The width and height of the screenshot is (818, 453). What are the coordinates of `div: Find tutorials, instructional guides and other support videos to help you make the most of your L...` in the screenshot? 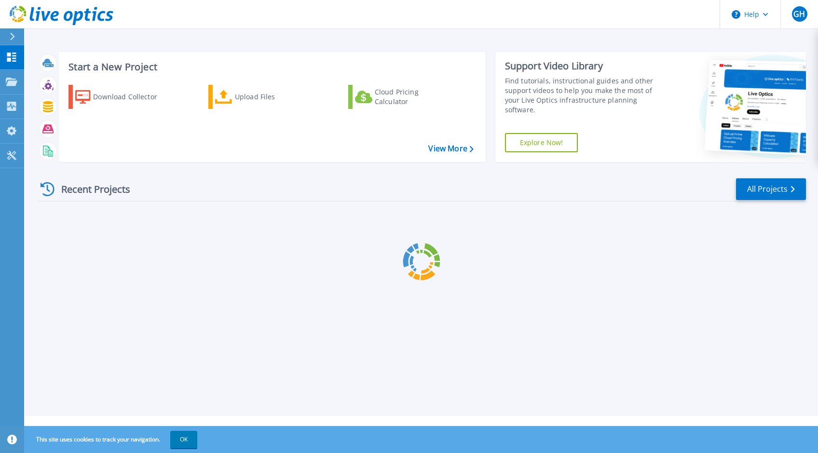 It's located at (583, 95).